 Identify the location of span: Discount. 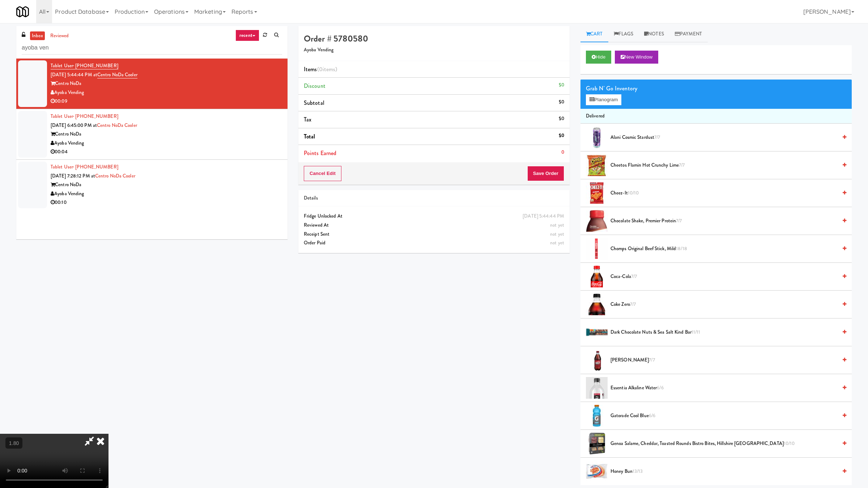
(315, 86).